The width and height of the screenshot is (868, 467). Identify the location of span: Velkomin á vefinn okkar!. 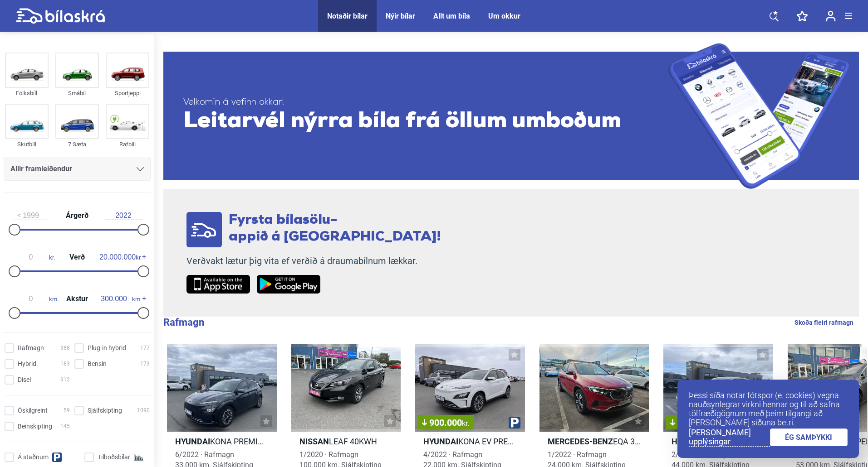
(426, 102).